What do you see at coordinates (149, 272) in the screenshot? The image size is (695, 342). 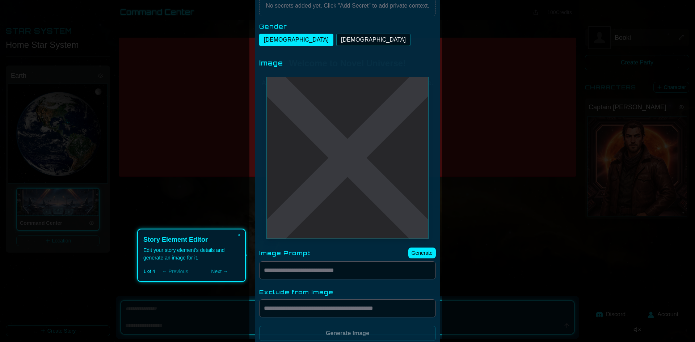 I see `span: 1 of 4` at bounding box center [149, 272].